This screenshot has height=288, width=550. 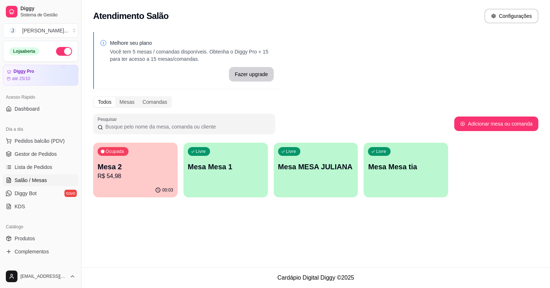 What do you see at coordinates (316, 170) in the screenshot?
I see `button: LivreMesa MESA JULIANA` at bounding box center [316, 170].